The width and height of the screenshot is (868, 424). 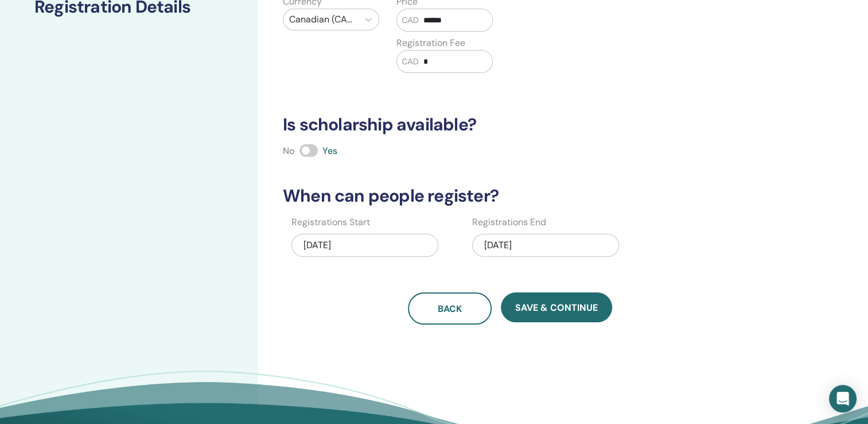 I want to click on span: Yes, so click(x=330, y=151).